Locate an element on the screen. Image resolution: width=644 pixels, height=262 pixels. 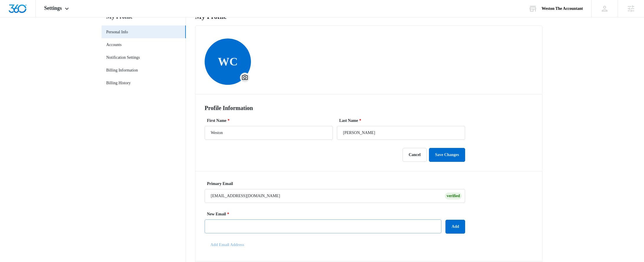
div: Verified is located at coordinates (453, 196).